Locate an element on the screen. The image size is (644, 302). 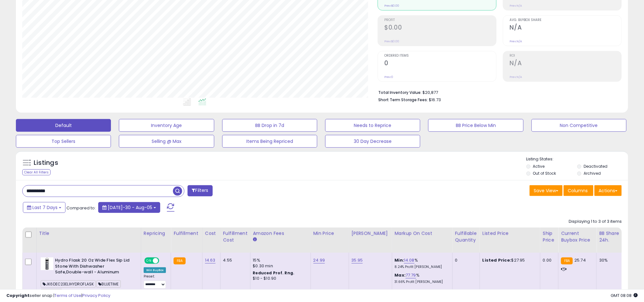
button: BB Price Below Min is located at coordinates (476, 125).